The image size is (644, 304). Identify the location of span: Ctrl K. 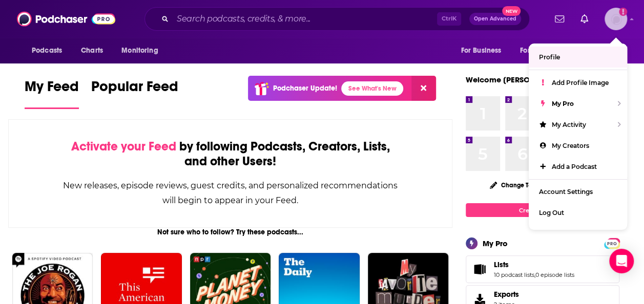
(449, 19).